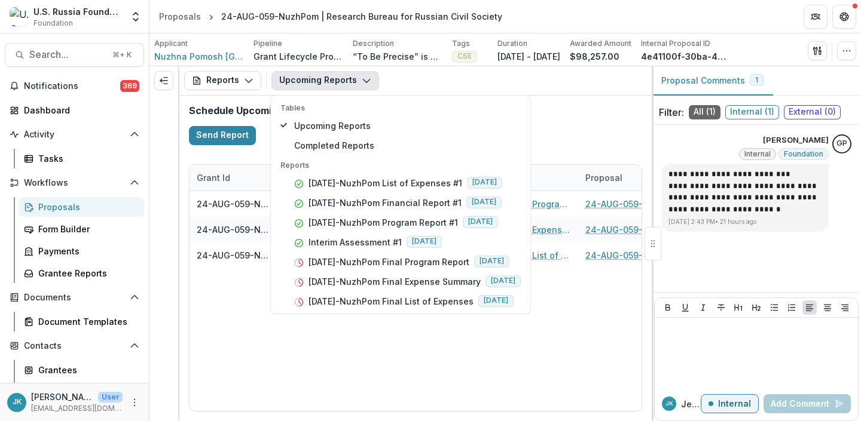 The height and width of the screenshot is (421, 861). What do you see at coordinates (815, 17) in the screenshot?
I see `button: Partners` at bounding box center [815, 17].